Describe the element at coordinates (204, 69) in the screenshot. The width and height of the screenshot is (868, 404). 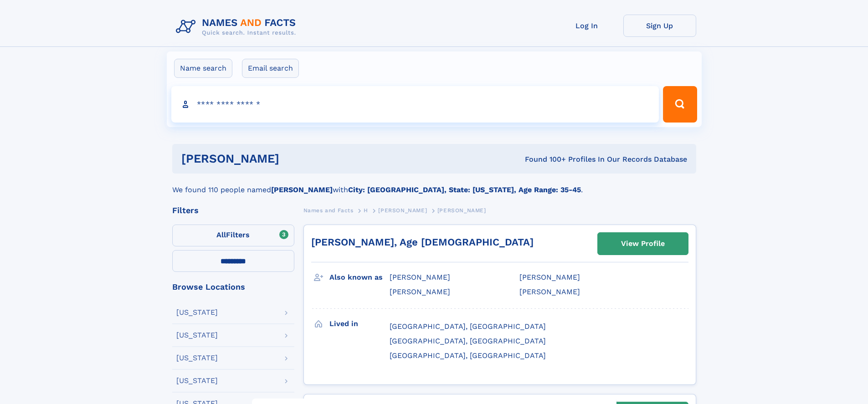
I see `label: Name search` at that location.